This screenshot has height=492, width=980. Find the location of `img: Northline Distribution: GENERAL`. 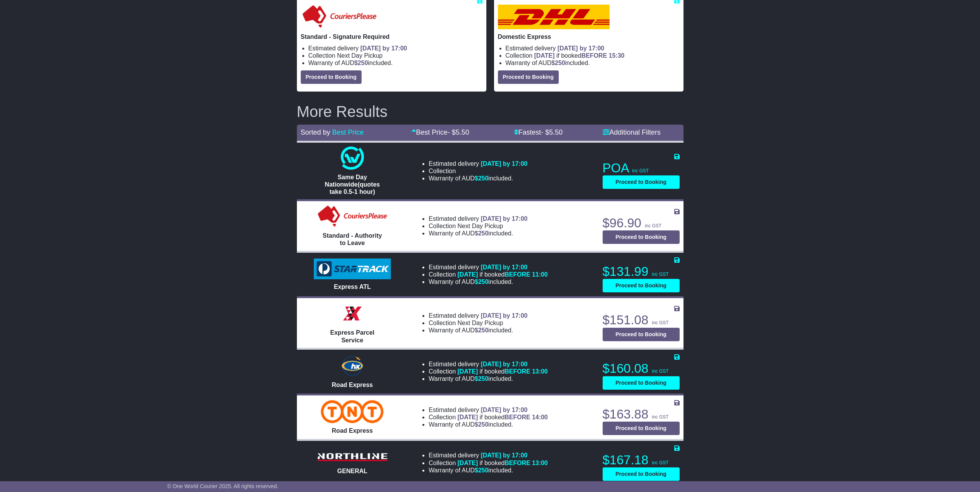

img: Northline Distribution: GENERAL is located at coordinates (352, 457).